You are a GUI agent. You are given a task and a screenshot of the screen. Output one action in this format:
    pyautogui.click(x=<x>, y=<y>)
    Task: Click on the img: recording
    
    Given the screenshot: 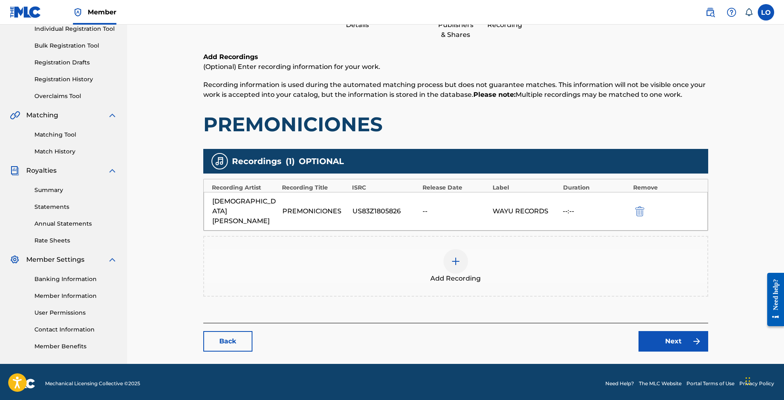 What is the action you would take?
    pyautogui.click(x=220, y=161)
    